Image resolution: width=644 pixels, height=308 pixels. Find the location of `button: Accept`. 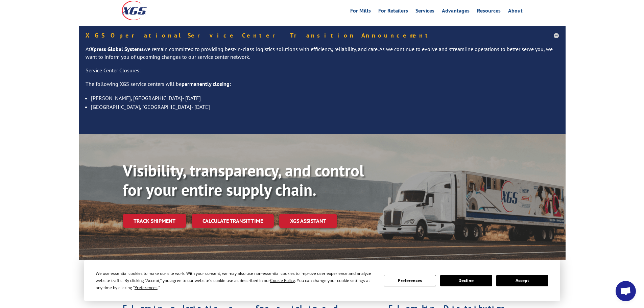

button: Accept is located at coordinates (523, 281).